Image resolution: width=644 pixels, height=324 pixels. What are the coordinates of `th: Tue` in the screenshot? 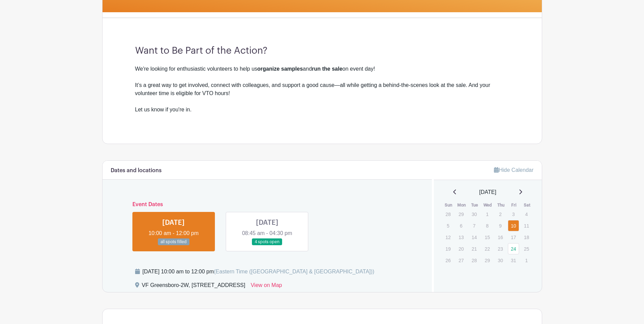 It's located at (475, 205).